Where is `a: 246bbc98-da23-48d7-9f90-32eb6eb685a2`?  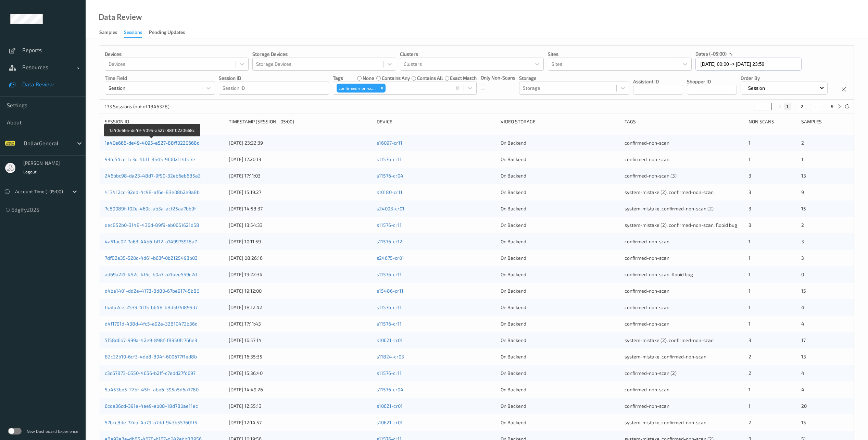
a: 246bbc98-da23-48d7-9f90-32eb6eb685a2 is located at coordinates (153, 175).